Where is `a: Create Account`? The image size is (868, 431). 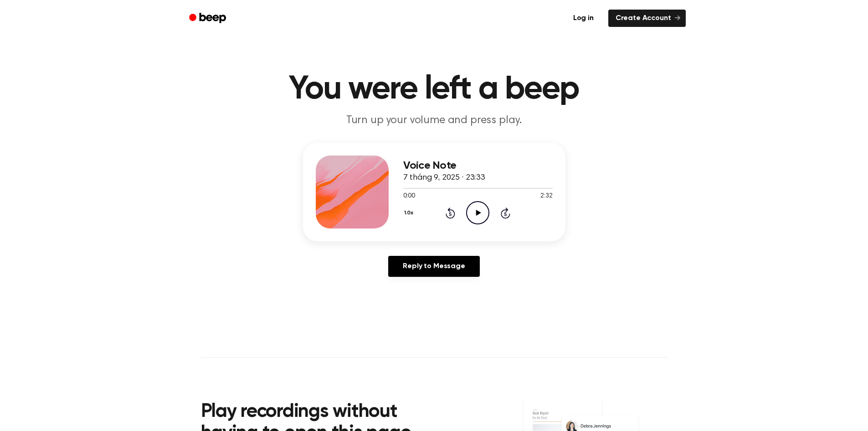
a: Create Account is located at coordinates (647, 18).